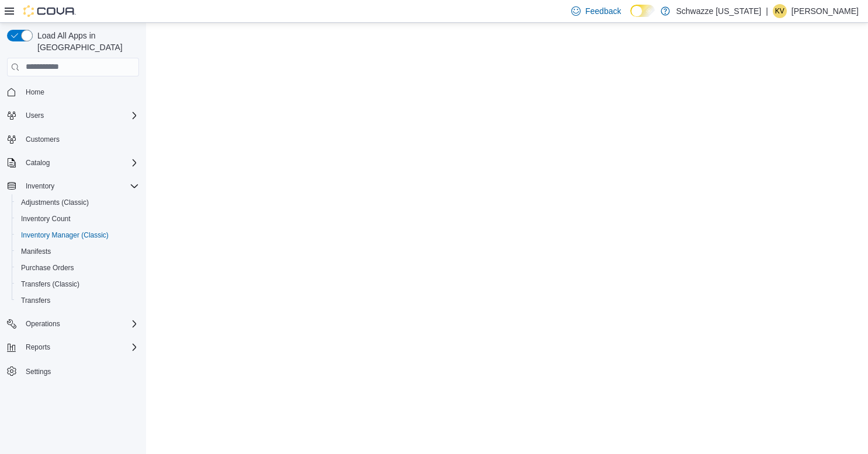  I want to click on div: Kristine Valdez, so click(780, 11).